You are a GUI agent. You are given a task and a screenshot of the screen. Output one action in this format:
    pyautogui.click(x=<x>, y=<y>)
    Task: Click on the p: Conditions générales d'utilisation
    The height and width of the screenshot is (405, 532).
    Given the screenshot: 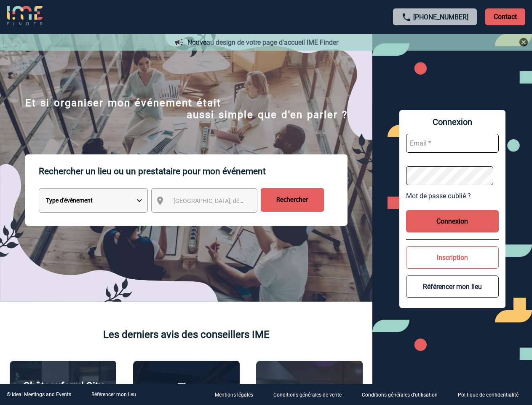 What is the action you would take?
    pyautogui.click(x=400, y=396)
    